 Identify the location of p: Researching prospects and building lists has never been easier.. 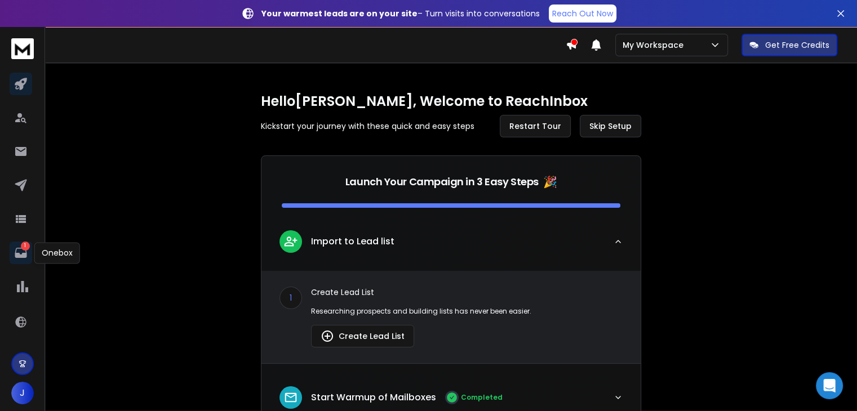
(466, 311).